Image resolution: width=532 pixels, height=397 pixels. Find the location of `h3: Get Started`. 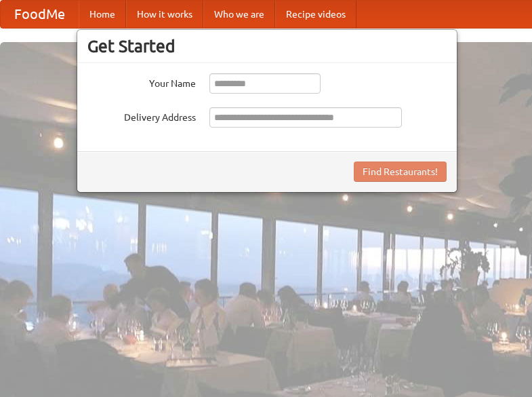

h3: Get Started is located at coordinates (267, 46).